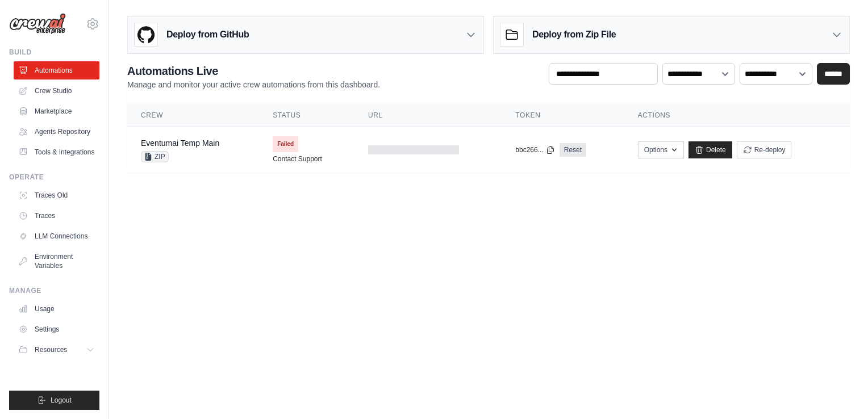 The width and height of the screenshot is (868, 419). Describe the element at coordinates (661, 150) in the screenshot. I see `button: Options` at that location.